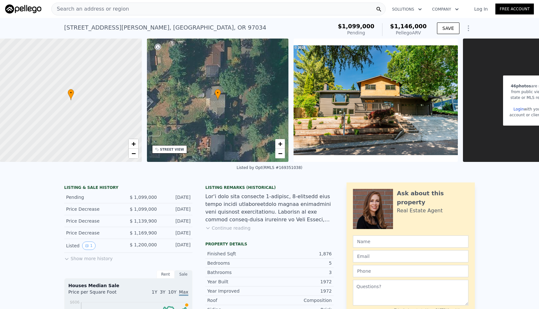  I want to click on div: Listed, so click(95, 246).